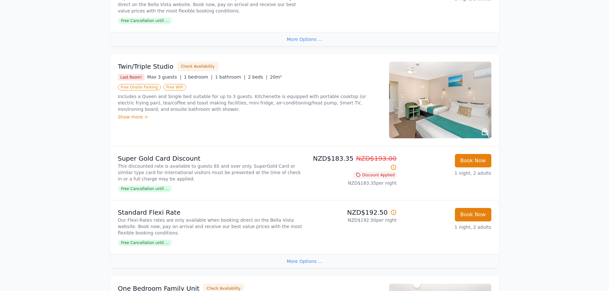 Image resolution: width=609 pixels, height=291 pixels. What do you see at coordinates (352, 220) in the screenshot?
I see `p: NZD$192.50 per night` at bounding box center [352, 220].